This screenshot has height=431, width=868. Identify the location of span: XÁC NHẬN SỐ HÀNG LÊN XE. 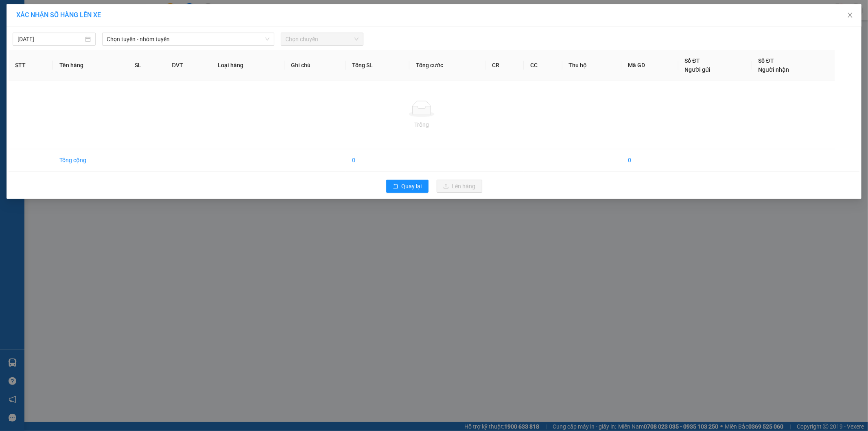
(59, 15).